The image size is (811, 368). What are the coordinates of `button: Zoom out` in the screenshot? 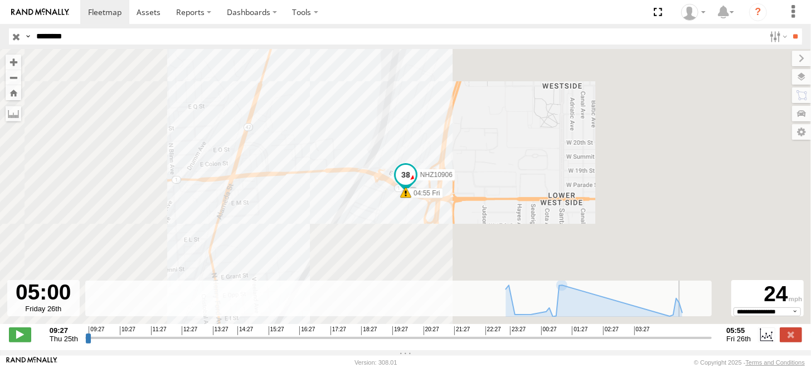 It's located at (13, 77).